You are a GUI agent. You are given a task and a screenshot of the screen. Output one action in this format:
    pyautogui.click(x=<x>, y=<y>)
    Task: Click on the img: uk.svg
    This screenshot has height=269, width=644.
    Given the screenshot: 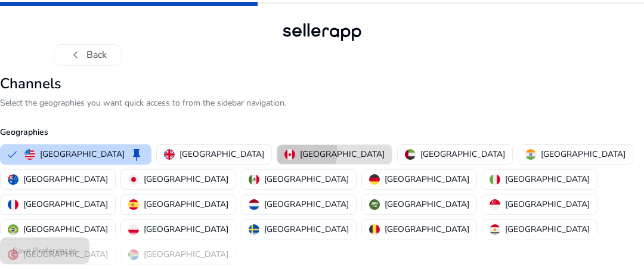 What is the action you would take?
    pyautogui.click(x=170, y=154)
    